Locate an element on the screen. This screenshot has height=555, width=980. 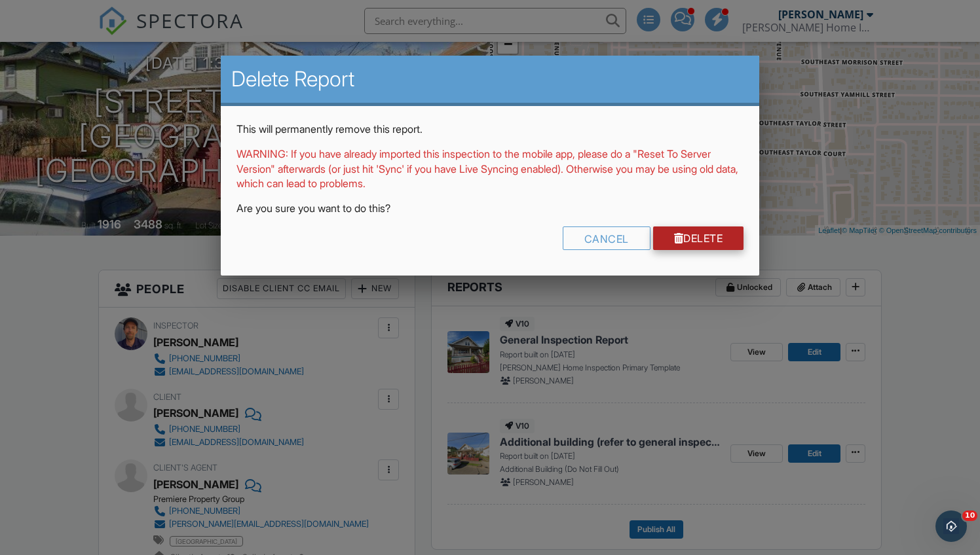
span: 10 is located at coordinates (969, 516).